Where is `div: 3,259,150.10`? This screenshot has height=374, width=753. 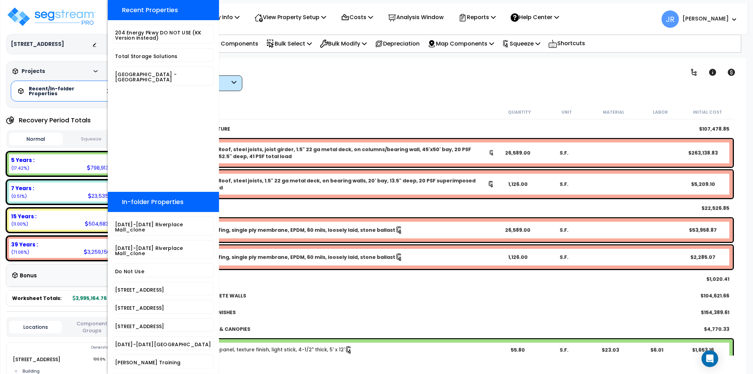 div: 3,259,150.10 is located at coordinates (100, 252).